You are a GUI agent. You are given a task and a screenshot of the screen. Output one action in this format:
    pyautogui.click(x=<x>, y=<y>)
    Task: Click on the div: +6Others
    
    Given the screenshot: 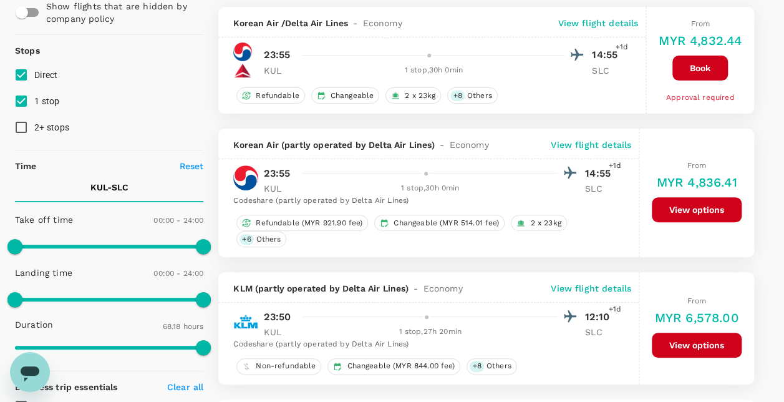 What is the action you would take?
    pyautogui.click(x=261, y=239)
    